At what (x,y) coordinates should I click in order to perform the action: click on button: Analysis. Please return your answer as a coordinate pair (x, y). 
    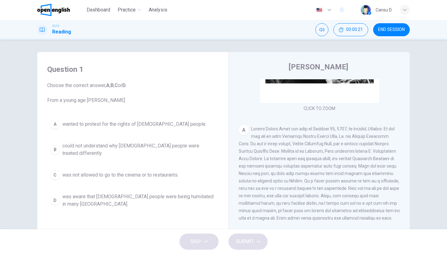
    Looking at the image, I should click on (158, 10).